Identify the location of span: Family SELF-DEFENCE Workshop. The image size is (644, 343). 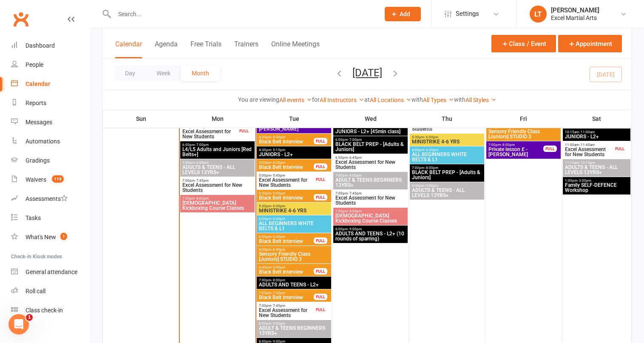
(597, 188).